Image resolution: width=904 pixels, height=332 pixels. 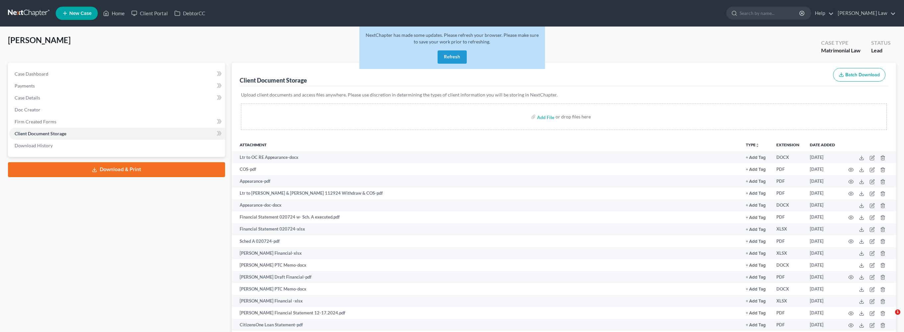 What do you see at coordinates (863, 75) in the screenshot?
I see `span: Batch Download` at bounding box center [863, 75].